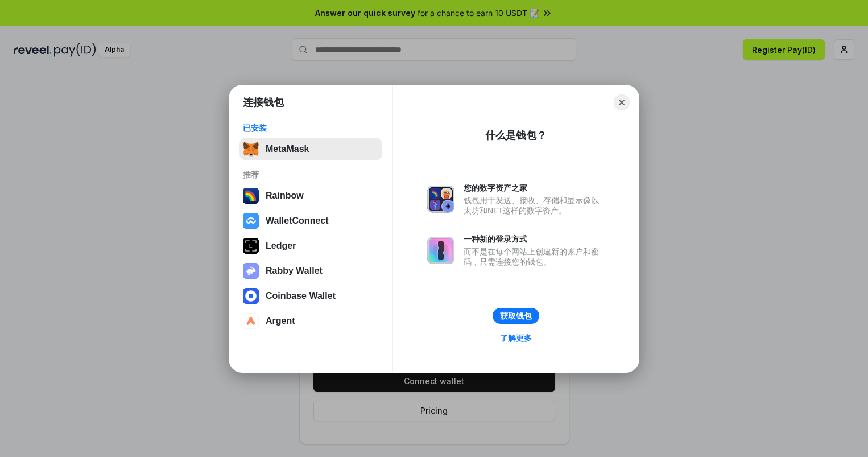 This screenshot has height=457, width=868. Describe the element at coordinates (300, 296) in the screenshot. I see `div: Coinbase Wallet` at that location.